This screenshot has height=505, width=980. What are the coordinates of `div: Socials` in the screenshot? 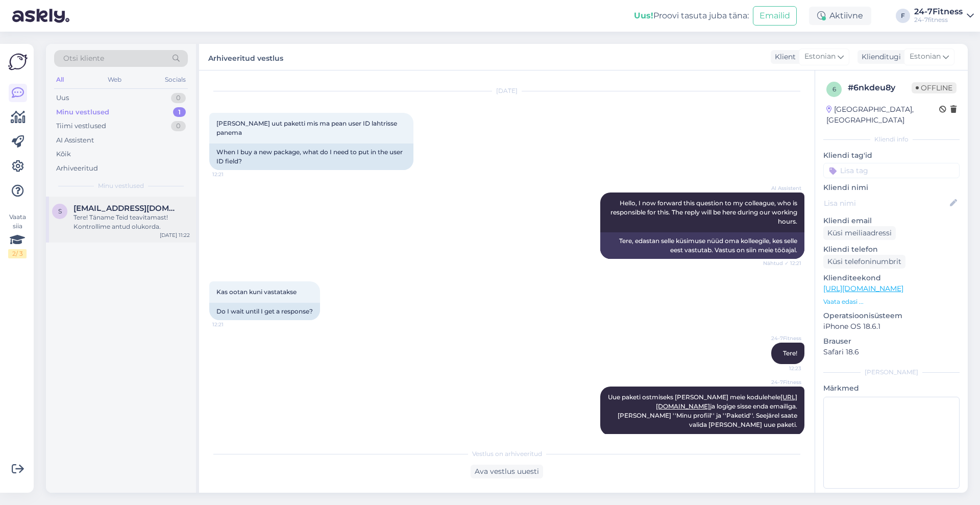 It's located at (175, 80).